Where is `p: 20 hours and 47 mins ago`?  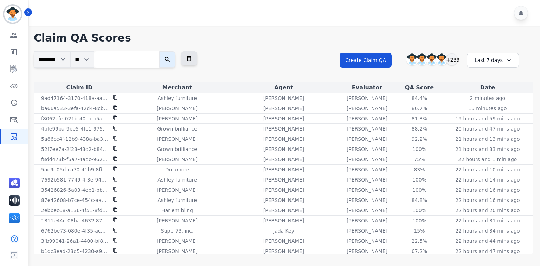 p: 20 hours and 47 mins ago is located at coordinates (487, 129).